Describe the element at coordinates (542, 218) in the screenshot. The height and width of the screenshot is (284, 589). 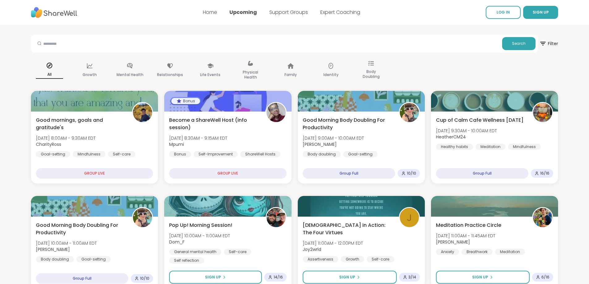
I see `img: Nicholas` at that location.